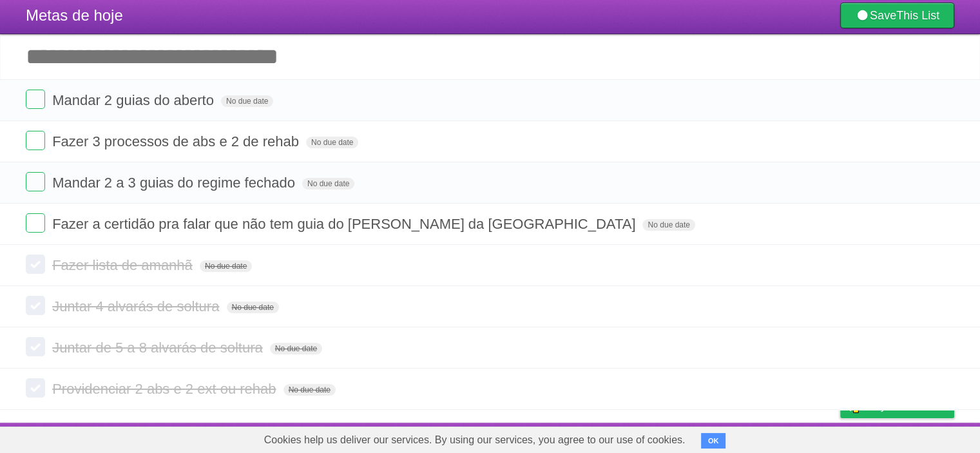 The height and width of the screenshot is (453, 980). I want to click on span: Juntar 4 alvarás de soltura, so click(137, 306).